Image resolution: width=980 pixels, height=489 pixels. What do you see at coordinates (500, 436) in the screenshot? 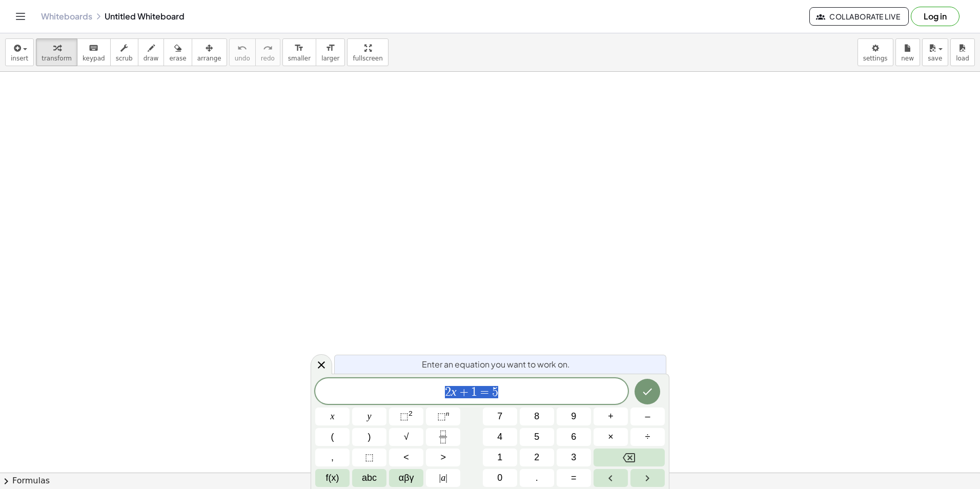
I see `button: 4` at bounding box center [500, 436].